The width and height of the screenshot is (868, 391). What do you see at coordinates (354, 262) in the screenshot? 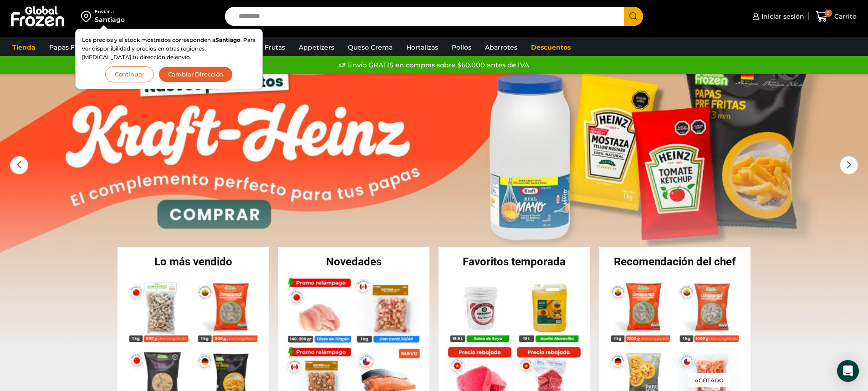
I see `h2: Novedades` at bounding box center [354, 262].